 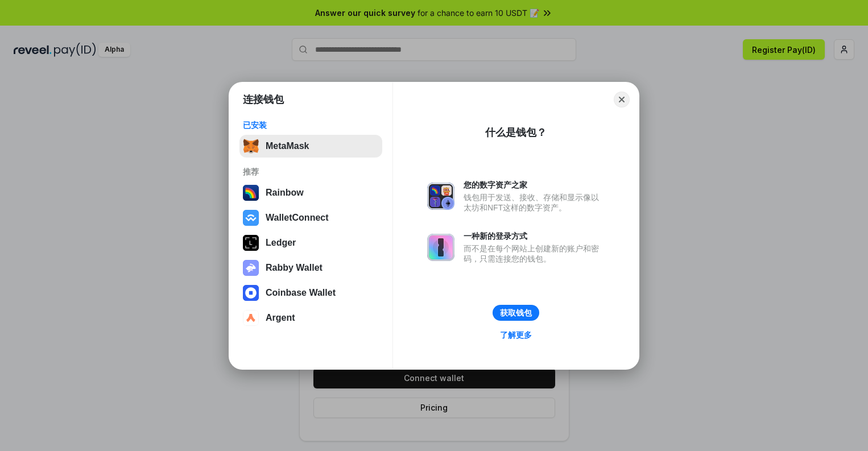 What do you see at coordinates (311, 146) in the screenshot?
I see `button: MetaMask` at bounding box center [311, 146].